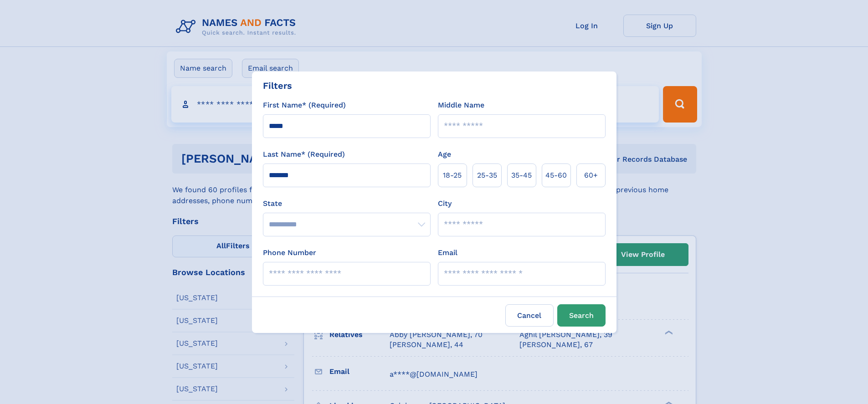 This screenshot has width=868, height=404. Describe the element at coordinates (591, 176) in the screenshot. I see `span: 60+` at that location.